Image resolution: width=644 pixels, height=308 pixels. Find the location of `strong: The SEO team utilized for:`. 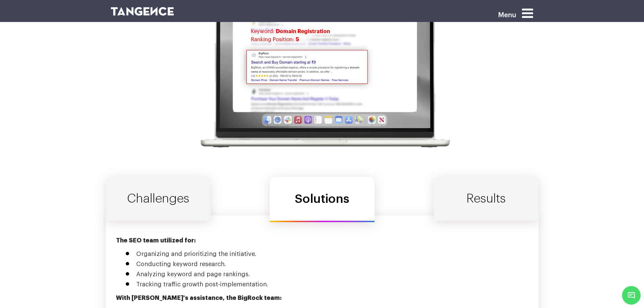

strong: The SEO team utilized for: is located at coordinates (156, 240).